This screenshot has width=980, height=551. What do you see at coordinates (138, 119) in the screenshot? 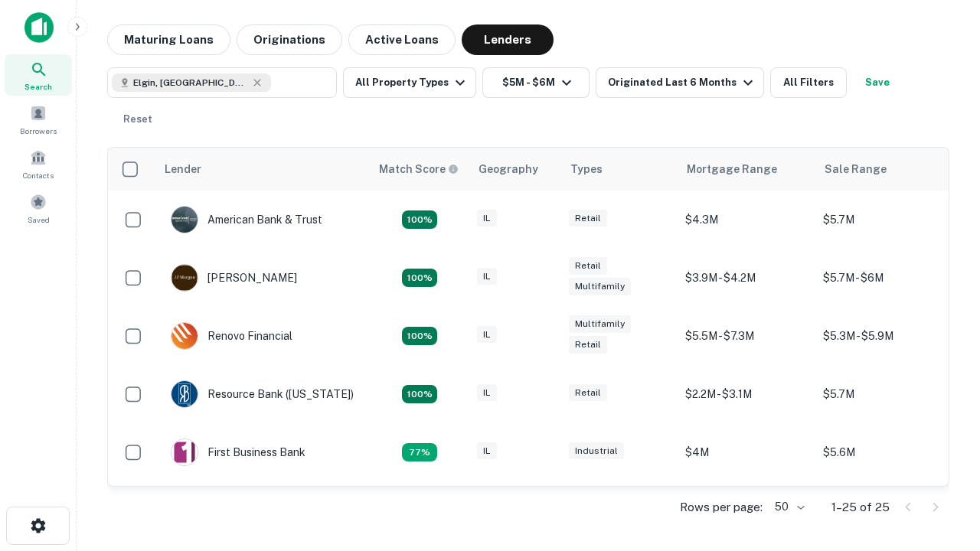
I see `button: Reset` at bounding box center [138, 119].